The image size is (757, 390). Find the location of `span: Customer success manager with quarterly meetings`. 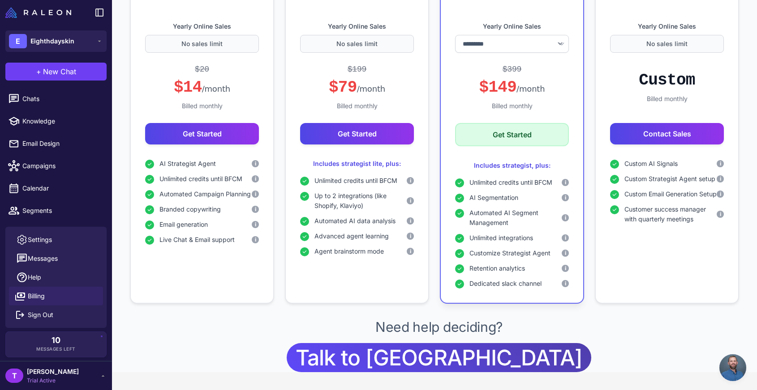

span: Customer success manager with quarterly meetings is located at coordinates (670, 214).